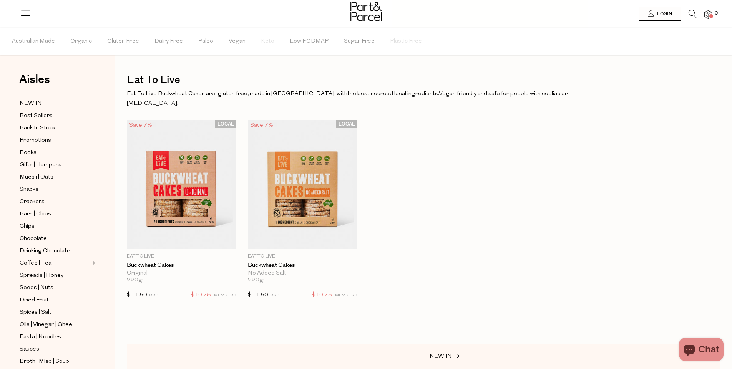 The height and width of the screenshot is (369, 732). Describe the element at coordinates (55, 251) in the screenshot. I see `a: Drinking Chocolate` at that location.